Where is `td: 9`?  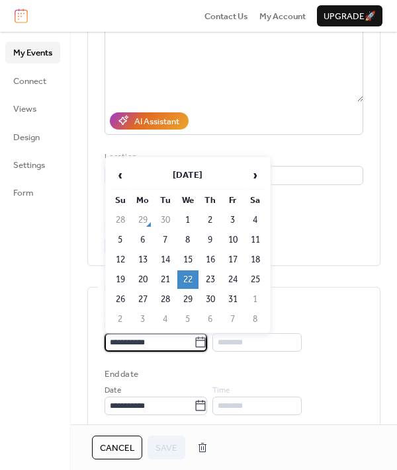 td: 9 is located at coordinates (210, 240).